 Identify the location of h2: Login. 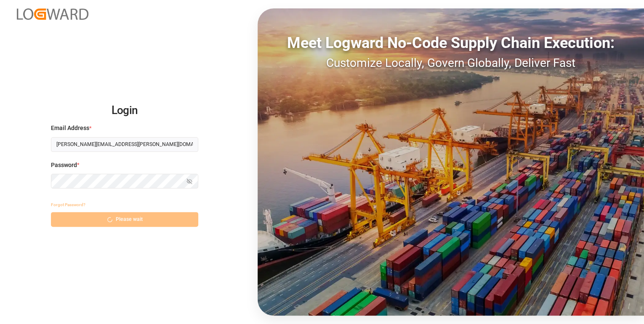
(124, 111).